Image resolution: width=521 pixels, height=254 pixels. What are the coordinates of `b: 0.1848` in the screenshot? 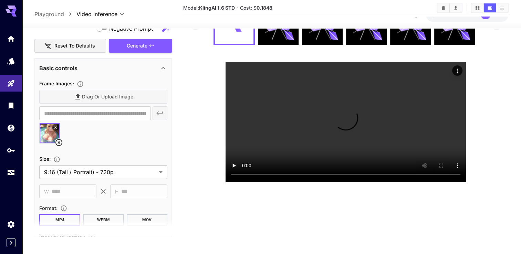 It's located at (264, 8).